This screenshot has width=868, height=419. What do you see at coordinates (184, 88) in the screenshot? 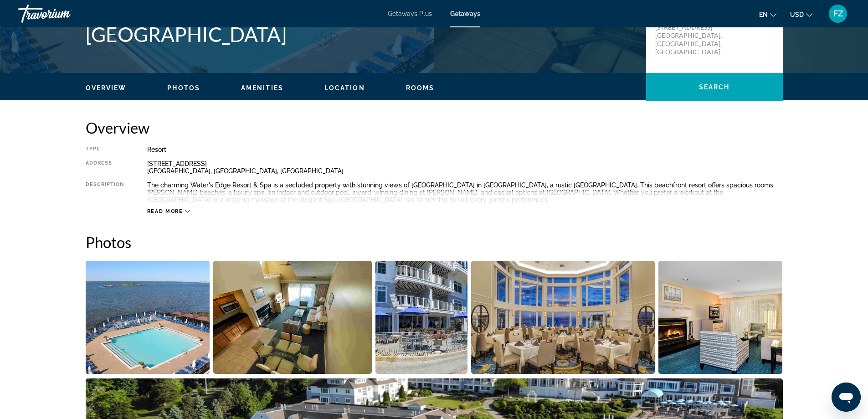
I see `button: Photos` at bounding box center [184, 88].